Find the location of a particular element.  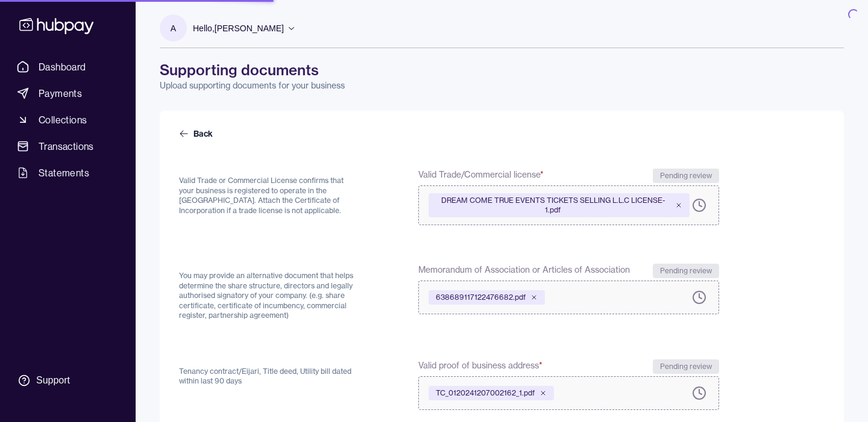

span: 638689117122476682.pdf is located at coordinates (481, 298).